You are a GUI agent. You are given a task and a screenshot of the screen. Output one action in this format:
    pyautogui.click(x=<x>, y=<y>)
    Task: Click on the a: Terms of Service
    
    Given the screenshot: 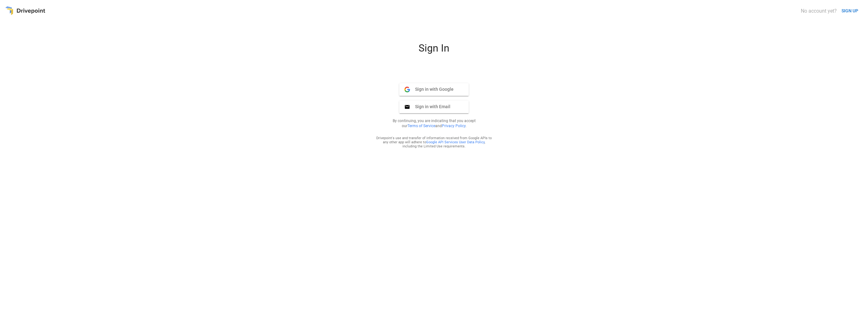 What is the action you would take?
    pyautogui.click(x=422, y=126)
    